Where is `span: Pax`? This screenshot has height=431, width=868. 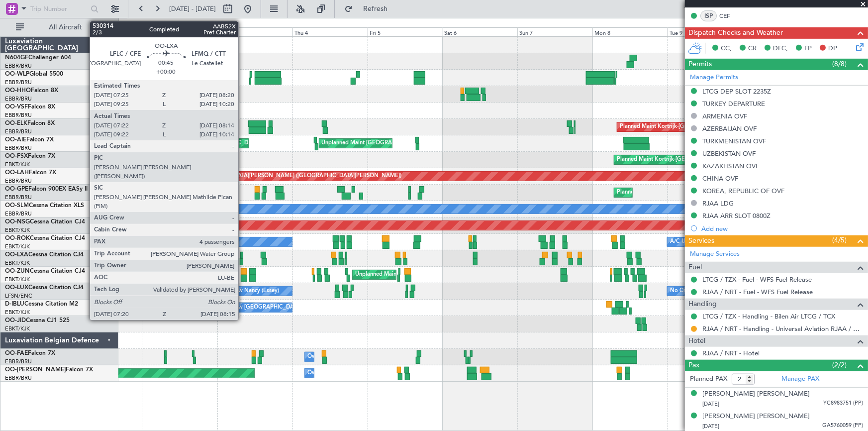 span: Pax is located at coordinates (694, 365).